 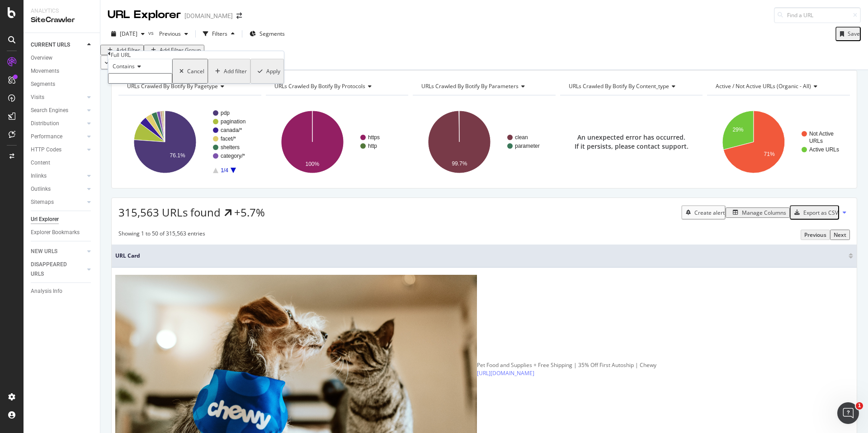 What do you see at coordinates (62, 219) in the screenshot?
I see `a: Url Explorer` at bounding box center [62, 219].